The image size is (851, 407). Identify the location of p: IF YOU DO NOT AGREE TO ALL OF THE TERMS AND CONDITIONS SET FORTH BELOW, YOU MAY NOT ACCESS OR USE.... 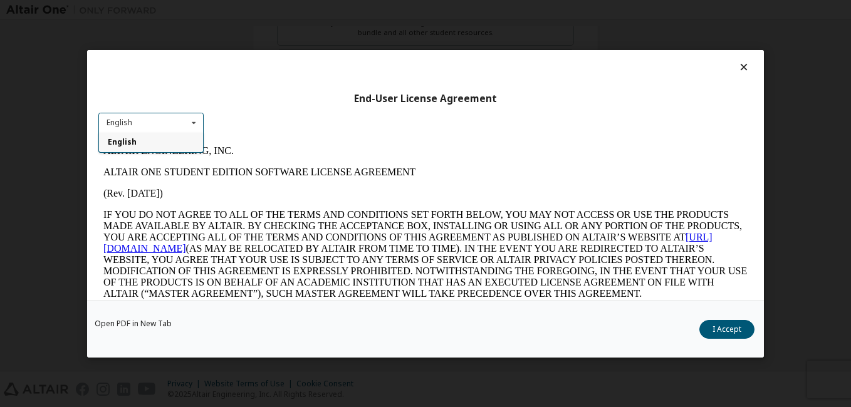
(327, 114).